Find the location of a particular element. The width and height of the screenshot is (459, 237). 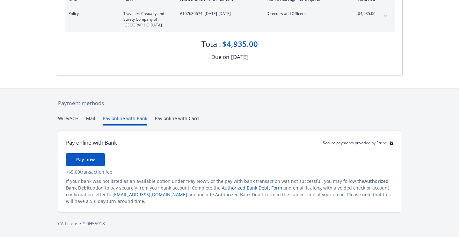

button: Mail is located at coordinates (90, 120).